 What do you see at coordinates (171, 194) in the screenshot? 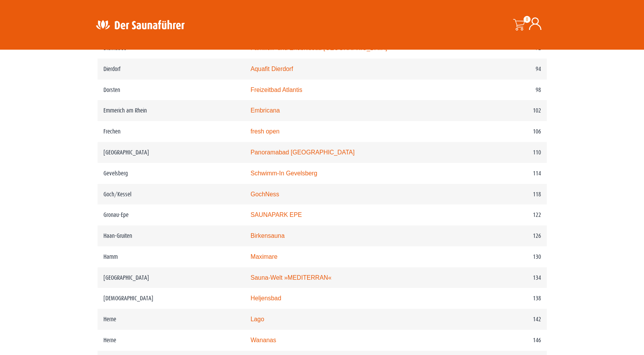
I see `td: Goch/Kessel` at bounding box center [171, 194].